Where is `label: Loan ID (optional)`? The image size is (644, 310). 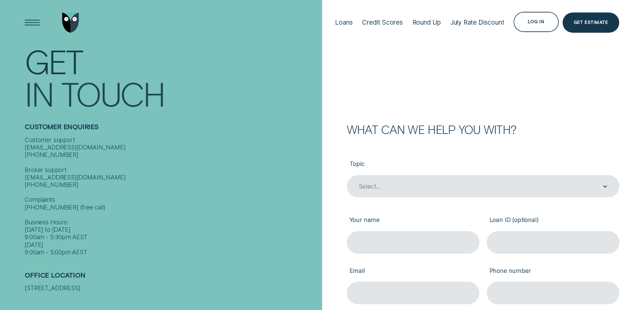 label: Loan ID (optional) is located at coordinates (553, 221).